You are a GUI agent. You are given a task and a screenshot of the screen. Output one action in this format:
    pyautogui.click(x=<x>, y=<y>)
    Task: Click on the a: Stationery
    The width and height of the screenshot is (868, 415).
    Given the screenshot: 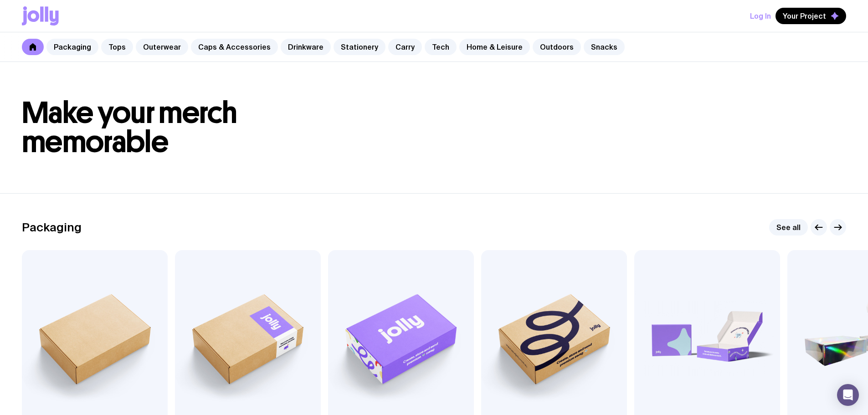 What is the action you would take?
    pyautogui.click(x=360, y=47)
    